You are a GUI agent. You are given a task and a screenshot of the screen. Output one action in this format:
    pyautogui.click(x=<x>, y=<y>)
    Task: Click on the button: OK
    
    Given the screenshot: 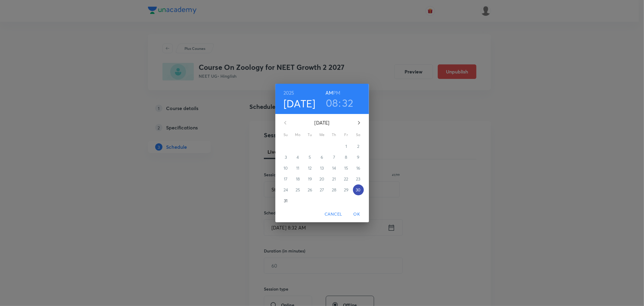 What is the action you would take?
    pyautogui.click(x=357, y=214)
    